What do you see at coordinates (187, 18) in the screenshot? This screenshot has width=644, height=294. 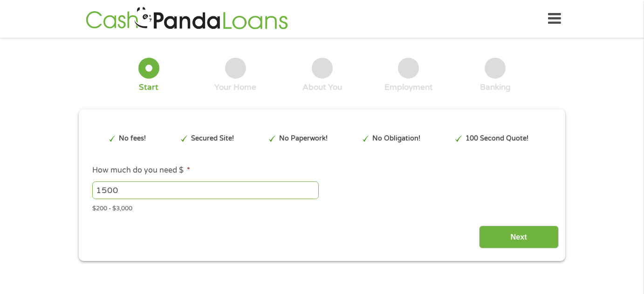 I see `img: GetLoanNow Logo` at bounding box center [187, 18].